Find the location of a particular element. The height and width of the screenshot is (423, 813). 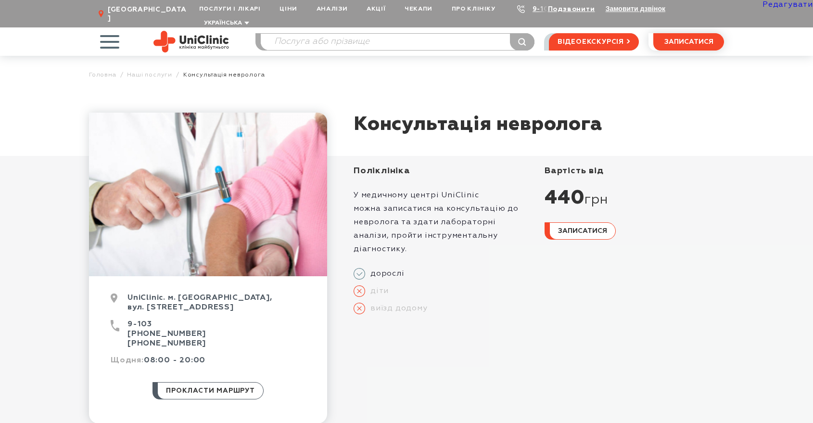

div: 440 is located at coordinates (634, 198).